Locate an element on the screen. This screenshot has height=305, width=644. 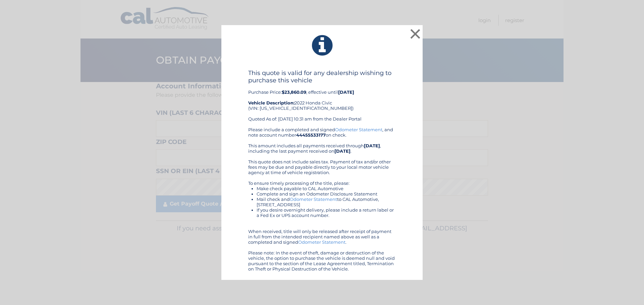
strong: Vehicle Description: is located at coordinates (271, 103).